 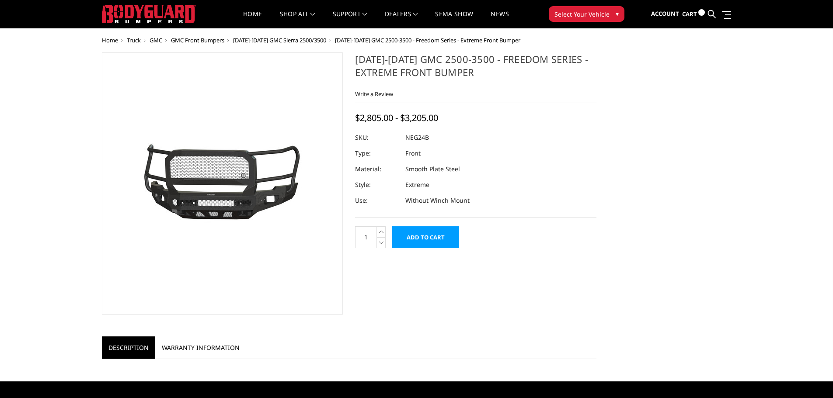 I want to click on dt: Material:, so click(x=377, y=169).